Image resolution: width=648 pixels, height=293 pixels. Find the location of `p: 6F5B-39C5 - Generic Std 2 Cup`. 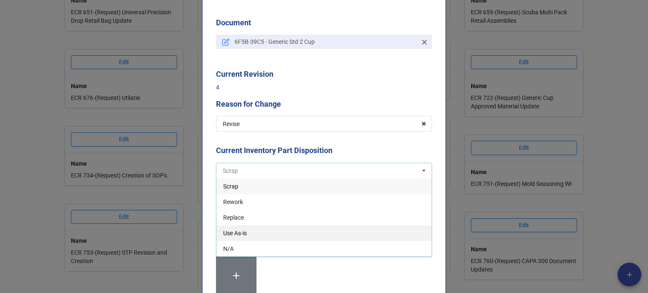

p: 6F5B-39C5 - Generic Std 2 Cup is located at coordinates (326, 42).